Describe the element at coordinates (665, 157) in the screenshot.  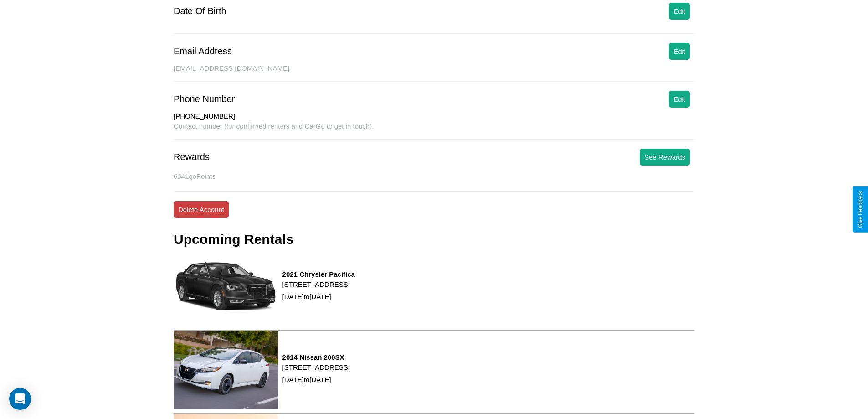
I see `button: See Rewards` at that location.